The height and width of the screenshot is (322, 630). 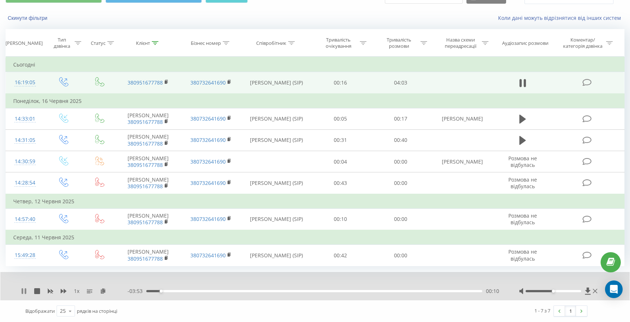 I want to click on div: 16:19:05, so click(x=25, y=82).